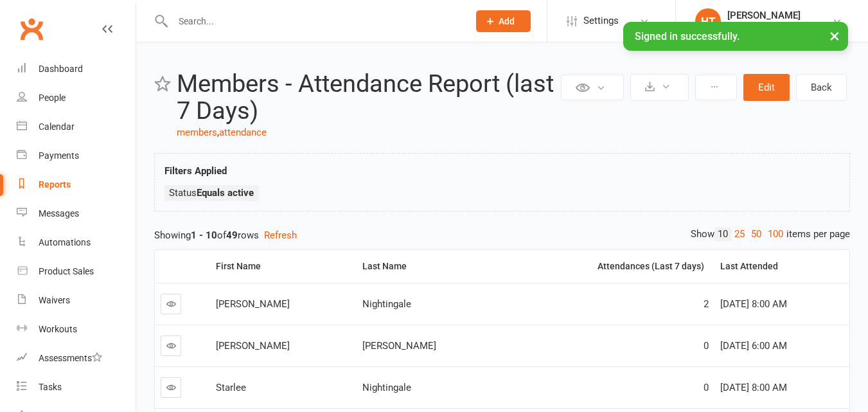  I want to click on a: Reports, so click(76, 184).